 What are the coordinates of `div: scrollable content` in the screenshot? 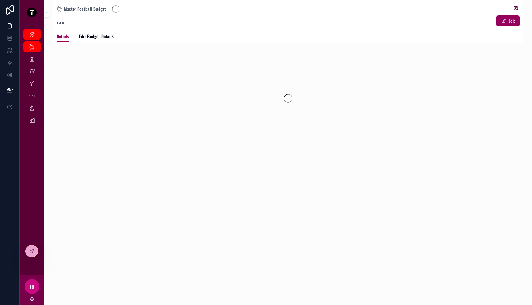 It's located at (32, 79).